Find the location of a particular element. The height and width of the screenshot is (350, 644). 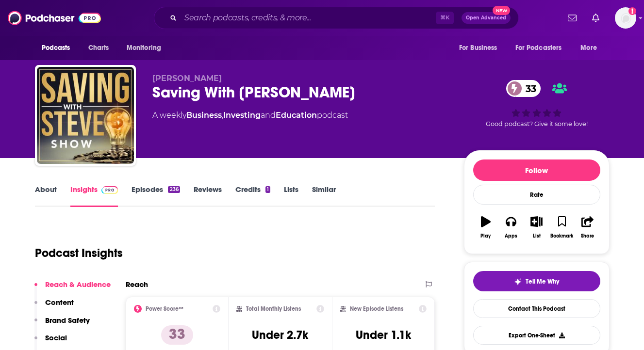

div: 33Good podcast? Give it some love! is located at coordinates (536, 104).